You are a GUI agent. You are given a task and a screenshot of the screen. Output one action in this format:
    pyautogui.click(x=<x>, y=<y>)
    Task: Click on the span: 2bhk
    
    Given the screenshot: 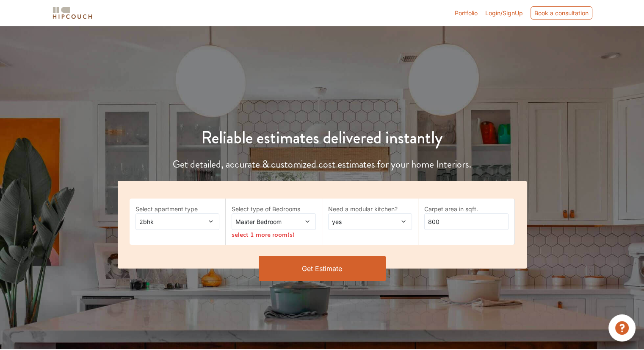 What is the action you would take?
    pyautogui.click(x=166, y=221)
    